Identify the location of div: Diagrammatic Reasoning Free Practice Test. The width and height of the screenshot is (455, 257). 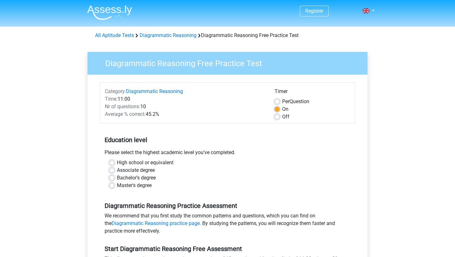
(228, 35).